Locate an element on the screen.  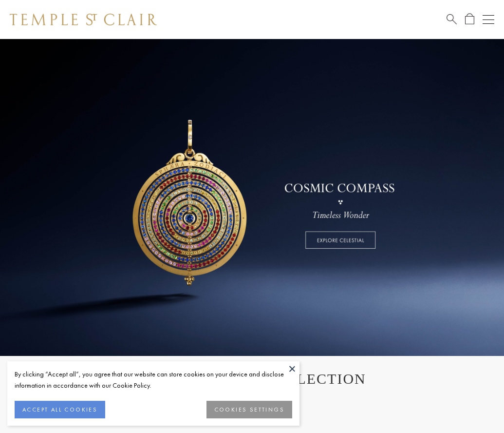
div: By clicking “Accept all”, you agree that our website can store cookies on your device and disclos... is located at coordinates (153, 380).